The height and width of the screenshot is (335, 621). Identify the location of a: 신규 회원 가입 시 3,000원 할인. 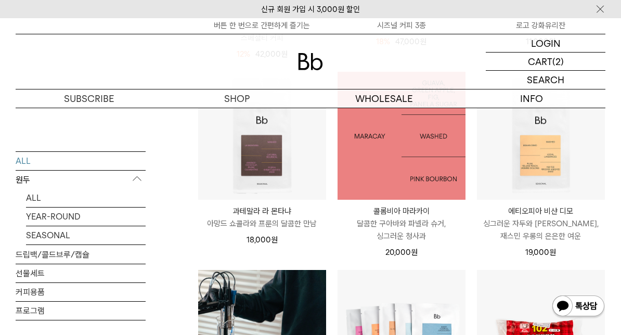
(310, 9).